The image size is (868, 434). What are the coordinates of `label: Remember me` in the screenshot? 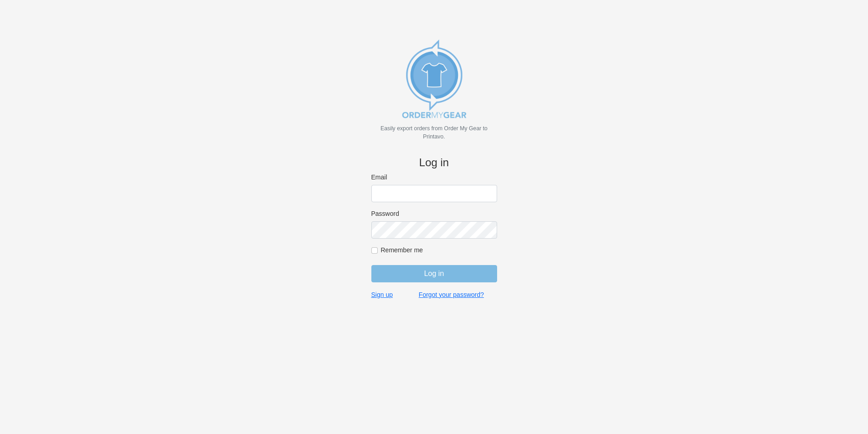 It's located at (439, 250).